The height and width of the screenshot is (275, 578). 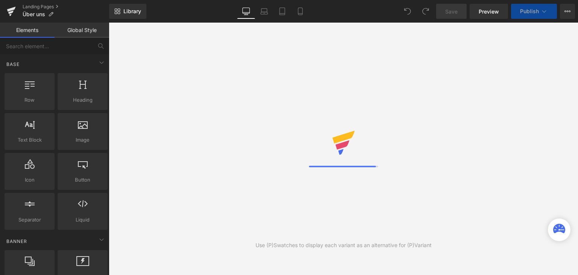 What do you see at coordinates (489, 11) in the screenshot?
I see `a: Preview` at bounding box center [489, 11].